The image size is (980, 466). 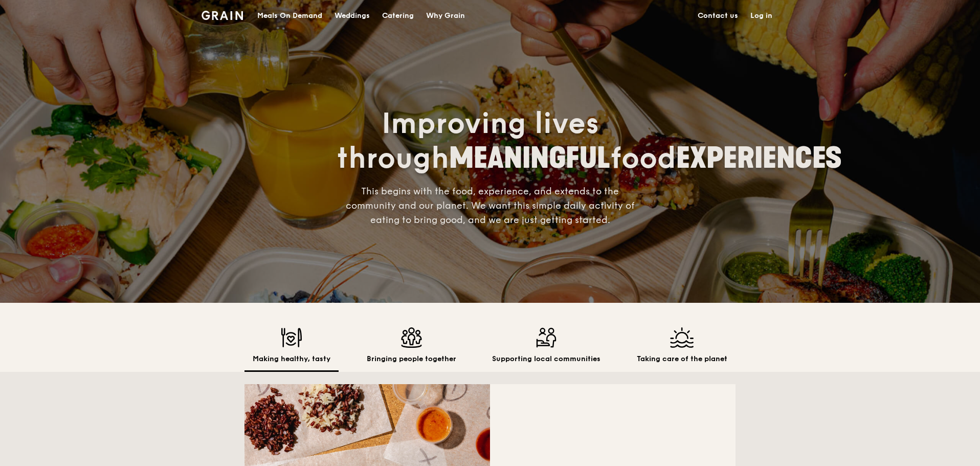 What do you see at coordinates (411, 338) in the screenshot?
I see `img: Bringing people together` at bounding box center [411, 338].